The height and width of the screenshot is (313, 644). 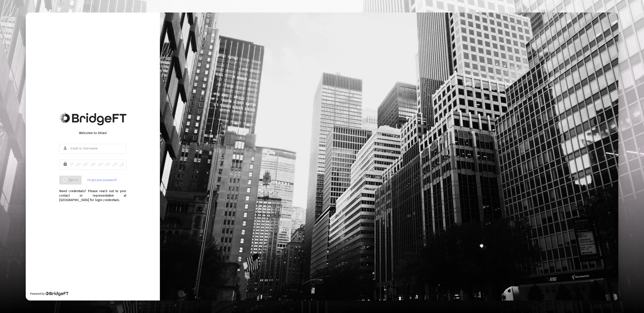 What do you see at coordinates (66, 148) in the screenshot?
I see `mat-icon: person` at bounding box center [66, 148].